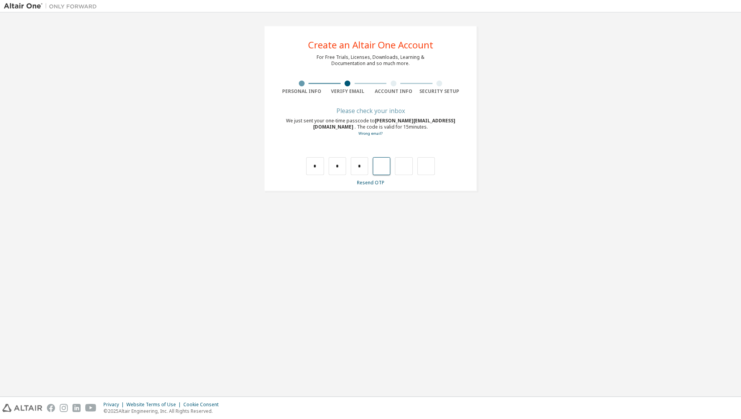  I want to click on div: Security Setup, so click(439, 91).